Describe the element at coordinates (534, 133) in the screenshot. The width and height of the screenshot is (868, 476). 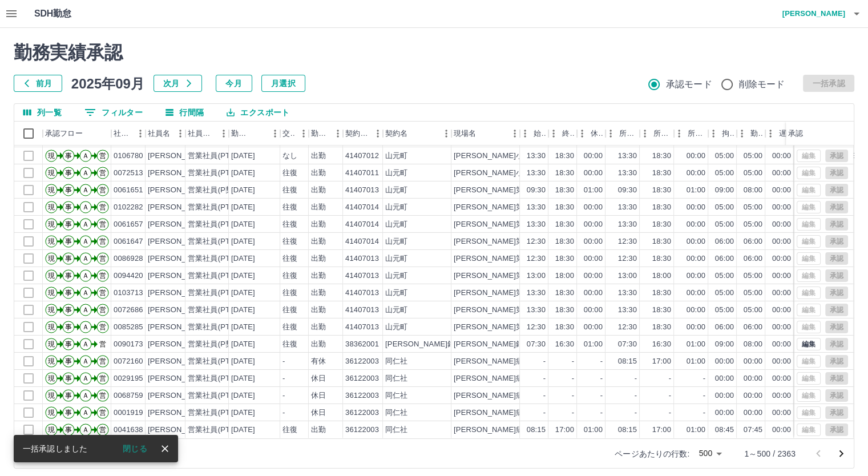
I see `div: 始業` at that location.